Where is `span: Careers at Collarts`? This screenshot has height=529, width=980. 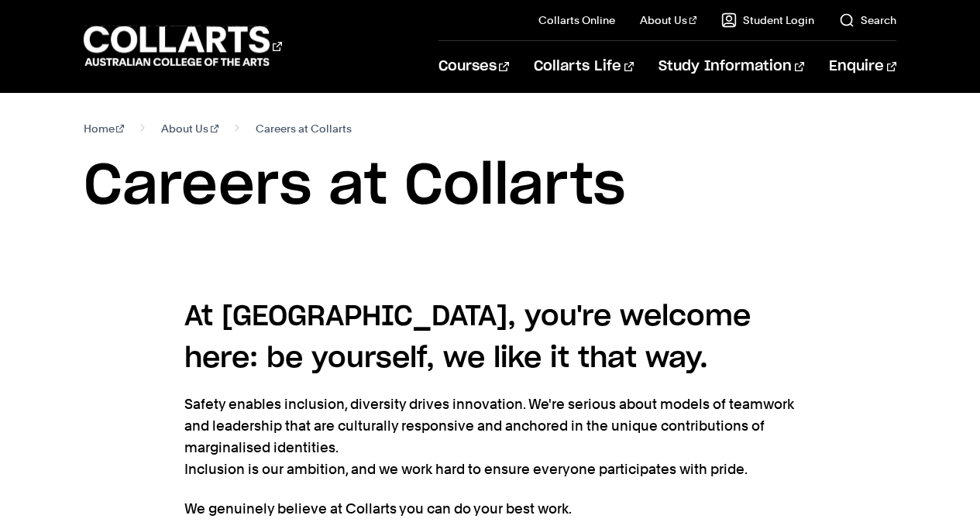 span: Careers at Collarts is located at coordinates (304, 129).